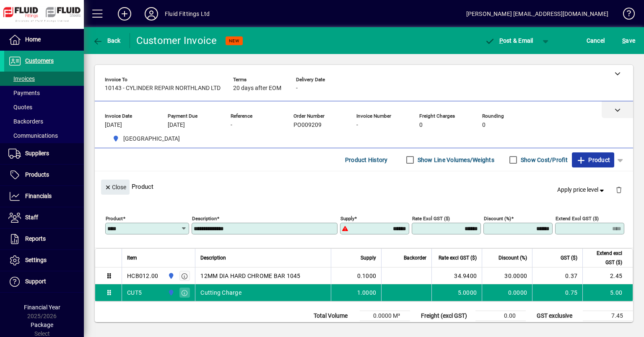 The width and height of the screenshot is (644, 337). Describe the element at coordinates (106, 41) in the screenshot. I see `button: Back` at that location.